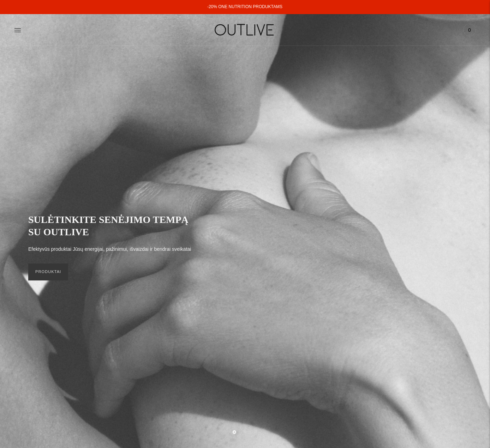  Describe the element at coordinates (245, 29) in the screenshot. I see `img: OUTLIVE` at that location.